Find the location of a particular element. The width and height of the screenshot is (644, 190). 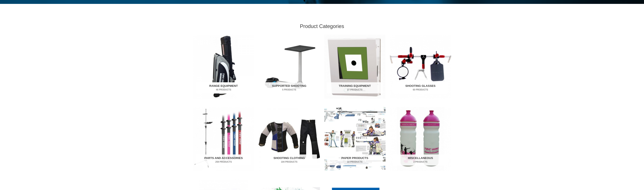

mark: 5 Products is located at coordinates (289, 90).